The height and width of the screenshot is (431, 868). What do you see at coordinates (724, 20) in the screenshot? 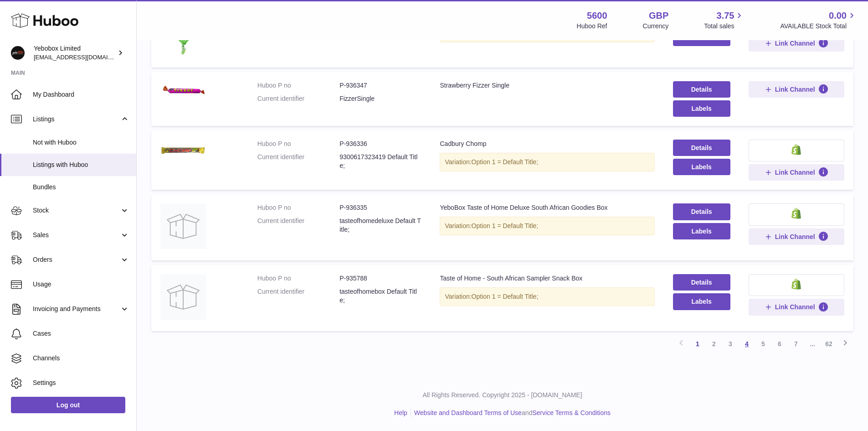
I see `a: 3.75 Total sales` at bounding box center [724, 20].